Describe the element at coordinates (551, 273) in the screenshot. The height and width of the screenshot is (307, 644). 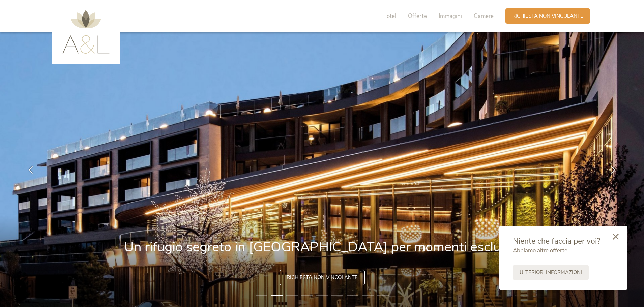
I see `span: Ulteriori informazioni` at that location.